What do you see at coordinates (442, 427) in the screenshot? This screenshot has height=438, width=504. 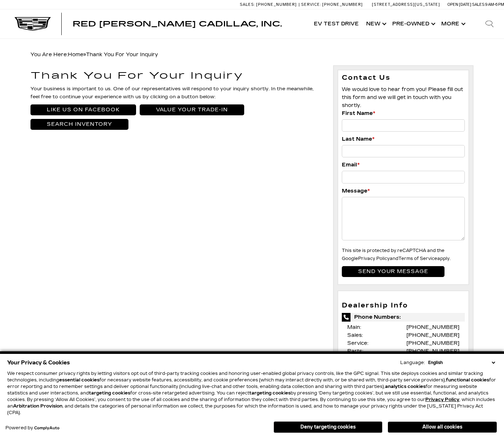 I see `button: Allow all cookies` at bounding box center [442, 427].